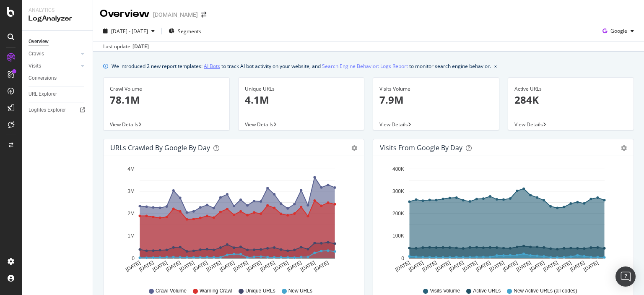 This screenshot has width=644, height=295. I want to click on a: URL Explorer, so click(57, 94).